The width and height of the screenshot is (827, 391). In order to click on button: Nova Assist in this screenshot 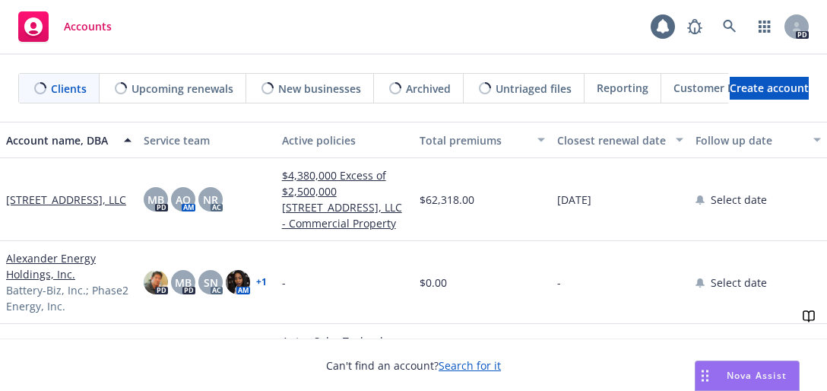, I will do `click(747, 375)`.